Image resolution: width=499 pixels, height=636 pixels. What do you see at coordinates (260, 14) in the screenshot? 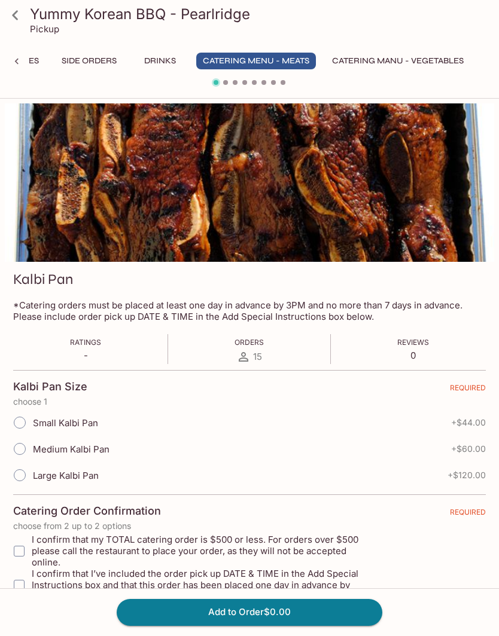
I see `h3: Yummy Korean BBQ - Pearlridge` at bounding box center [260, 14].